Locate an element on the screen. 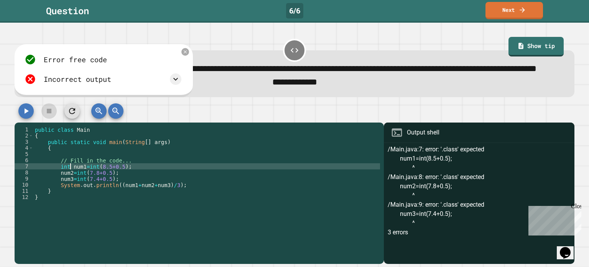 The image size is (589, 267). span: Toggle code folding, rows 4 through 11 is located at coordinates (31, 148).